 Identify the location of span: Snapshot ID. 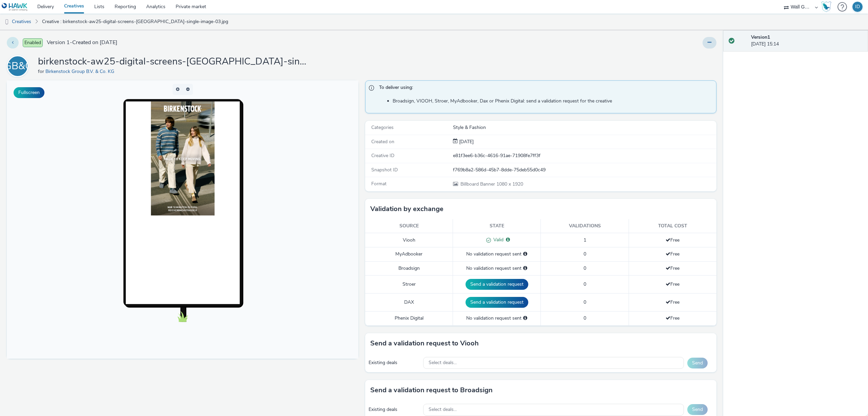
(384, 169).